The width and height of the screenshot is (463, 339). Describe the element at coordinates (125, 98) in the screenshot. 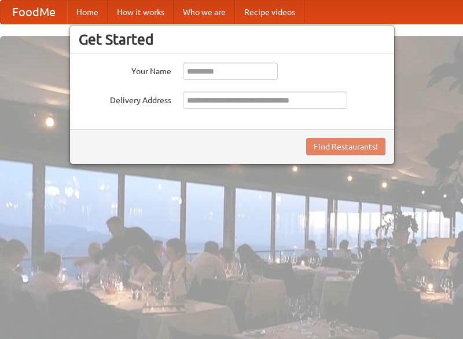

I see `label: Delivery Address` at that location.